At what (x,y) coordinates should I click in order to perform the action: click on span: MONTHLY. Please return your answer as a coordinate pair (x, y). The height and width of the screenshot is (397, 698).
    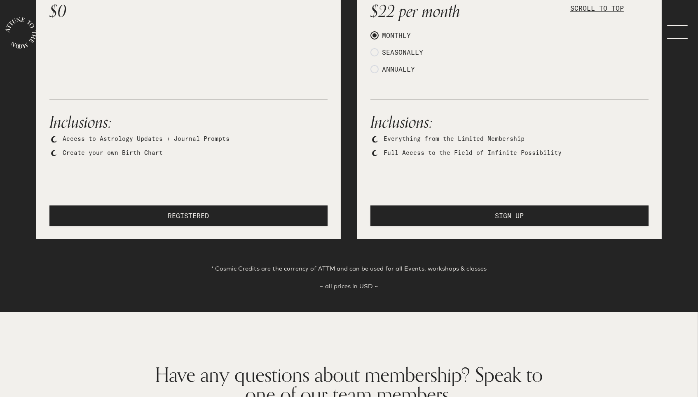
    Looking at the image, I should click on (396, 35).